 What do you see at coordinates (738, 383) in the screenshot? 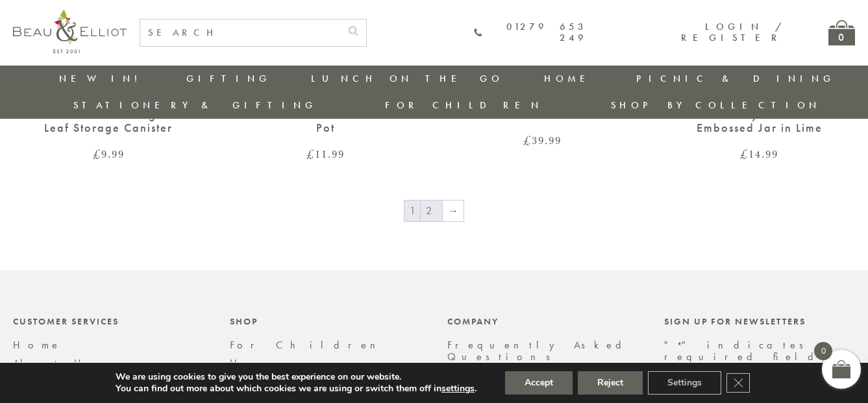
I see `button: Close GDPR Cookie Banner` at bounding box center [738, 383].